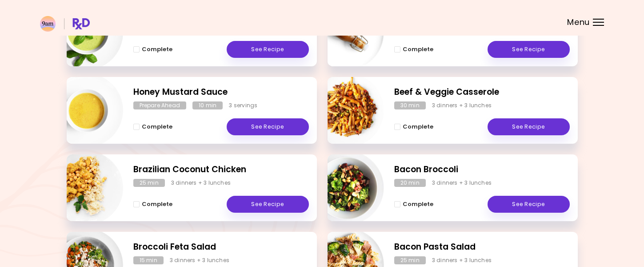  I want to click on div: 30 min, so click(410, 106).